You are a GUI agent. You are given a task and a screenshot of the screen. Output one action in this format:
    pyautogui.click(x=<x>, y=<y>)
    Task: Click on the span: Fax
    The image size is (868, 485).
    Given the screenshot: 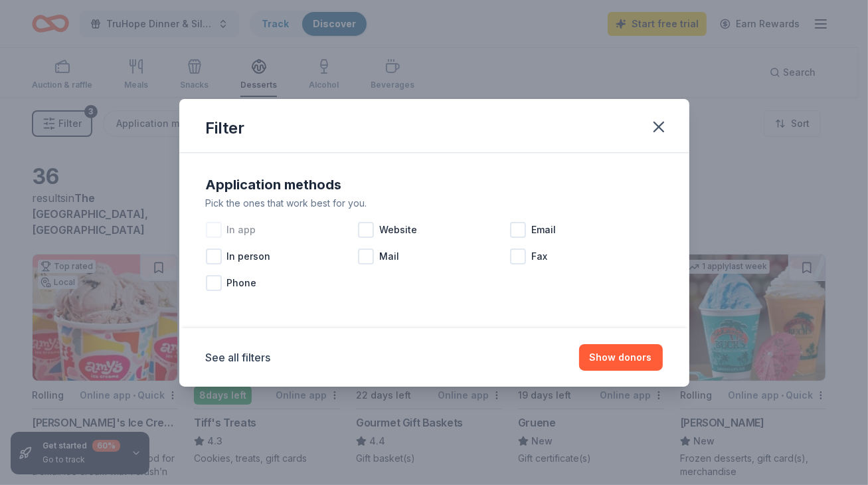 What is the action you would take?
    pyautogui.click(x=539, y=257)
    